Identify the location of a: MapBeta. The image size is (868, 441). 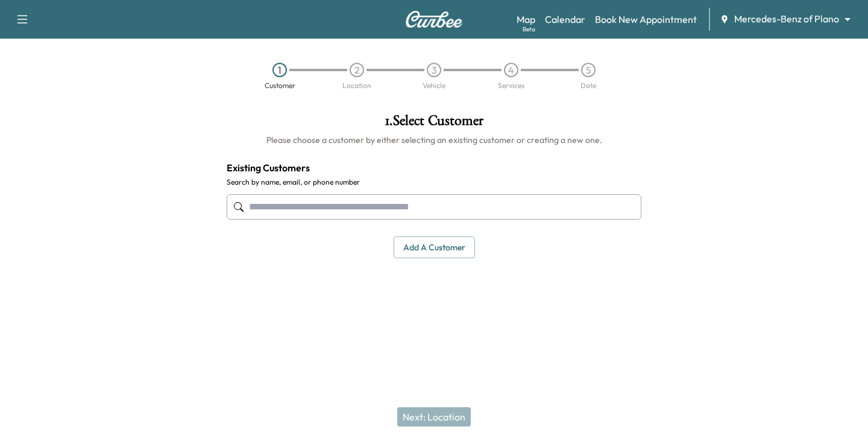
(526, 19).